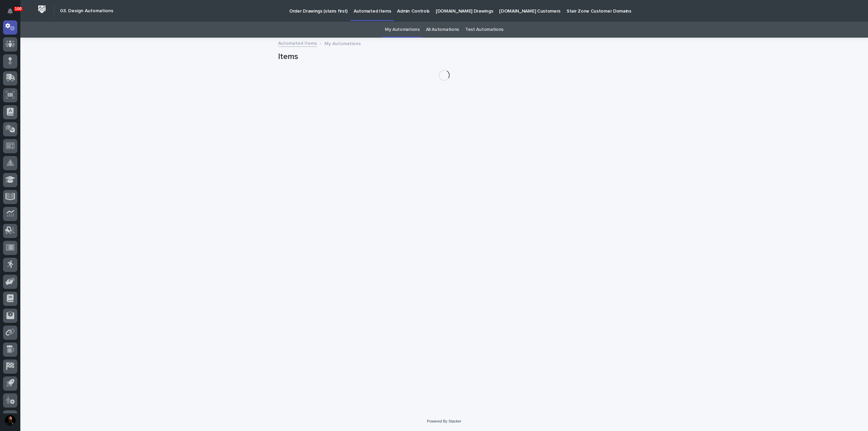  What do you see at coordinates (444, 421) in the screenshot?
I see `a: Powered By Stacker` at bounding box center [444, 421].